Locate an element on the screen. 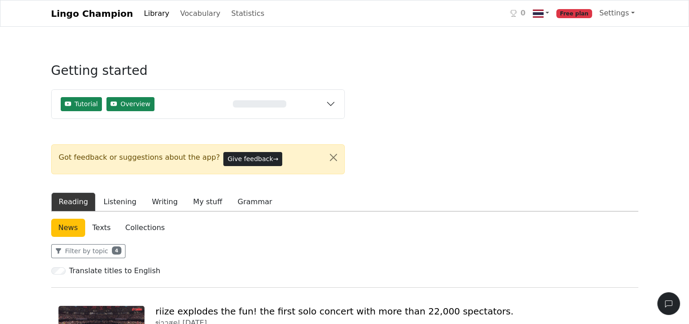 The image size is (689, 324). a: 0 is located at coordinates (518, 13).